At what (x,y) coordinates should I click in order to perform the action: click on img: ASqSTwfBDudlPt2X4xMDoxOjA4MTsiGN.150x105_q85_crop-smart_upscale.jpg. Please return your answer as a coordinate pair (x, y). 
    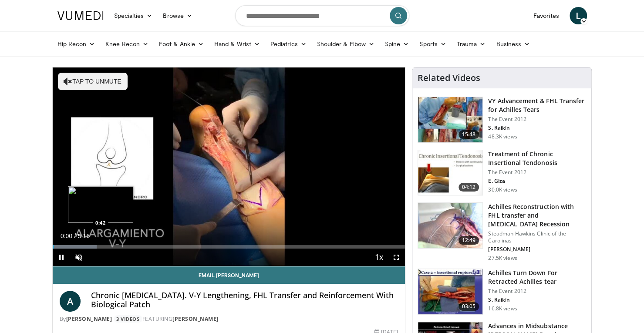
    Looking at the image, I should click on (450, 226).